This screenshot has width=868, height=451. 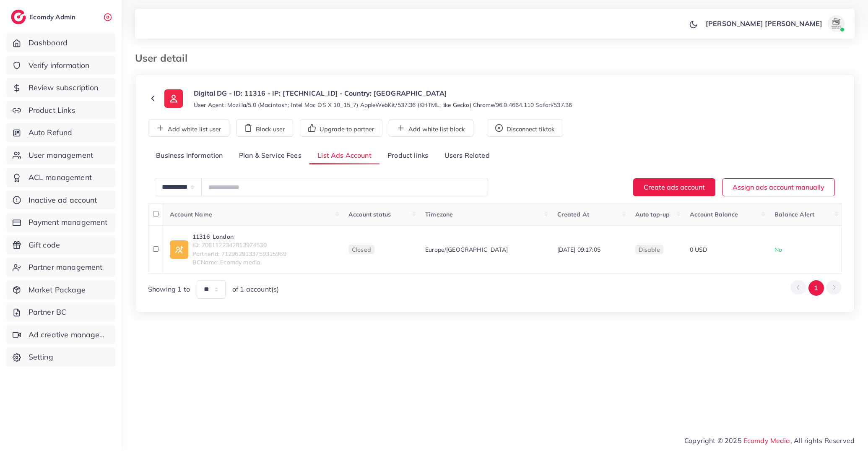 I want to click on span: Auto Refund, so click(x=50, y=132).